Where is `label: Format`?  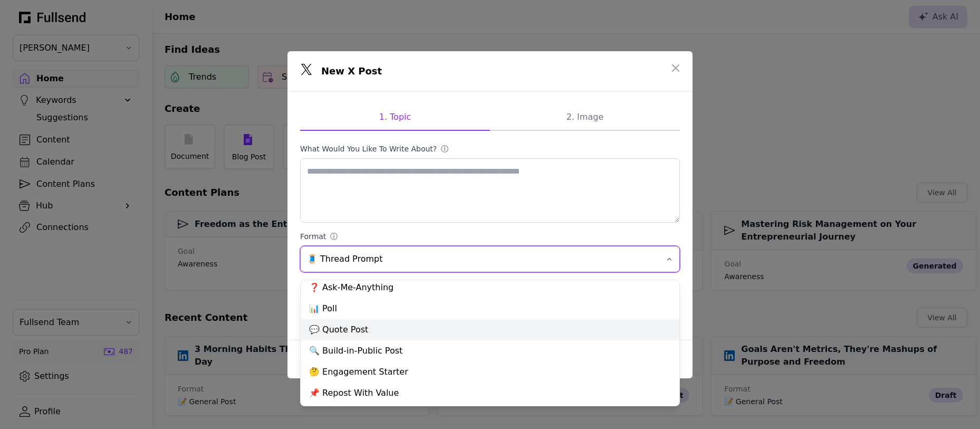
label: Format is located at coordinates (490, 236).